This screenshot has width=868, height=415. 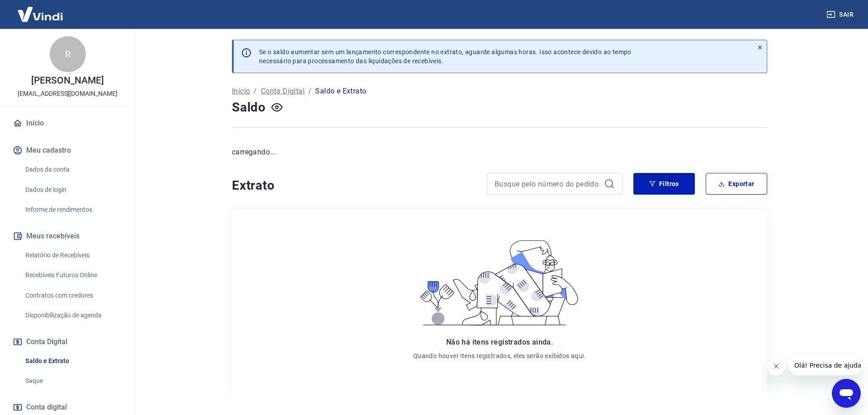 I want to click on button: Meus recebíveis, so click(x=67, y=237).